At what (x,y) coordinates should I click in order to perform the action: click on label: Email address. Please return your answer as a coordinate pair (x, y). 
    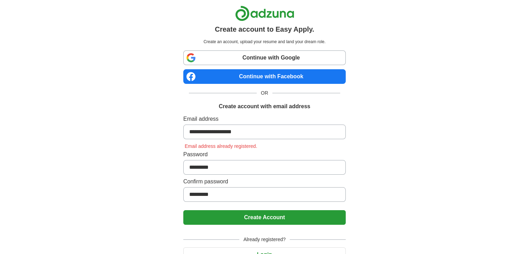
    Looking at the image, I should click on (265, 119).